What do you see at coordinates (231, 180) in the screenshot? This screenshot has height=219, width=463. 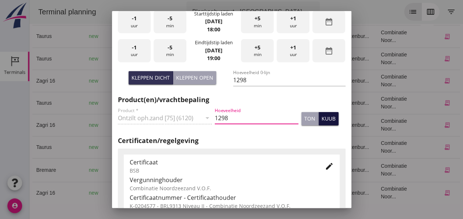 I see `div: Vergunninghouder` at bounding box center [231, 180].